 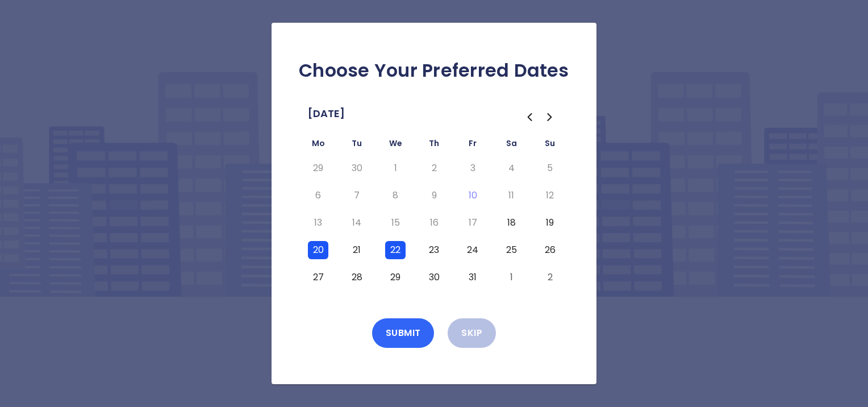 I want to click on button: Saturday, October 4th, 2025, so click(x=512, y=168).